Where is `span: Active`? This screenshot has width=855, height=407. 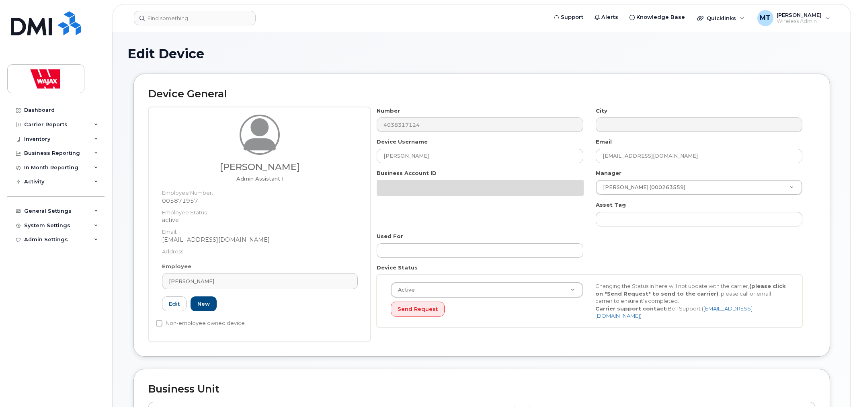 span: Active is located at coordinates (404, 290).